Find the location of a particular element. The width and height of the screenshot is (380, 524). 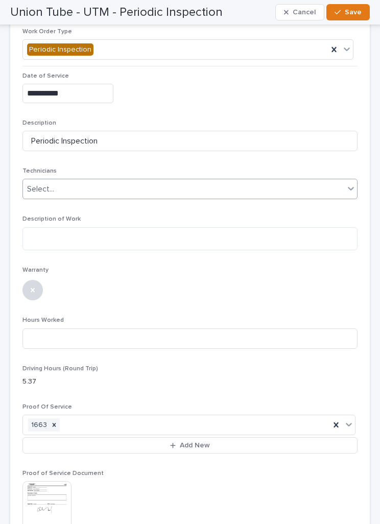

span: Cancel is located at coordinates (304, 12).